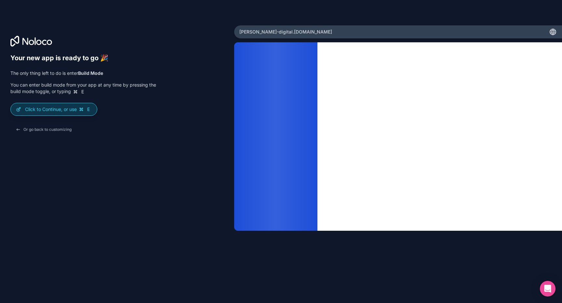  Describe the element at coordinates (83, 58) in the screenshot. I see `h6: Your new app is ready to go 🎉` at that location.